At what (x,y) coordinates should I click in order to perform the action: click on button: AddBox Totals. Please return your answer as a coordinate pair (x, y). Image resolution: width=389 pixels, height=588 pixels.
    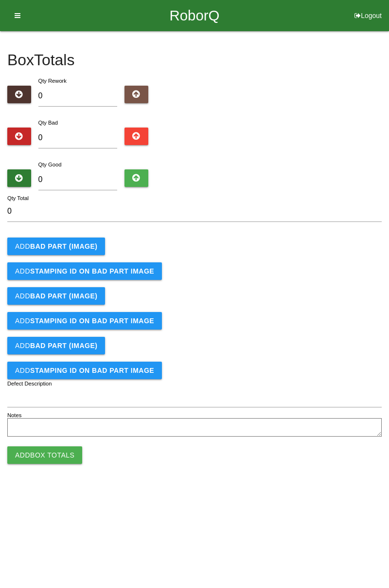
    Looking at the image, I should click on (45, 455).